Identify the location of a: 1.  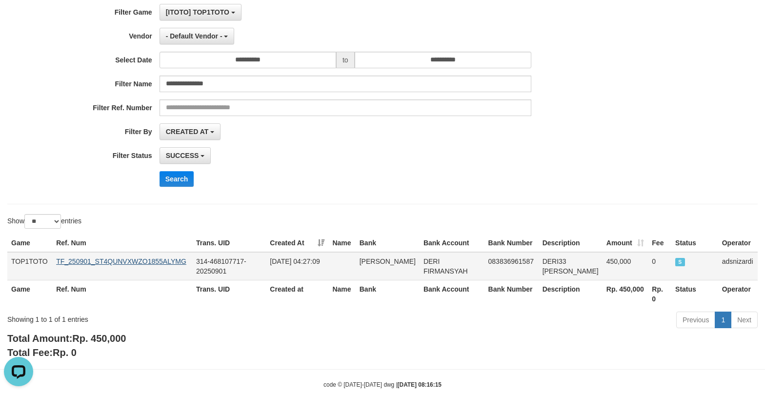
(723, 320).